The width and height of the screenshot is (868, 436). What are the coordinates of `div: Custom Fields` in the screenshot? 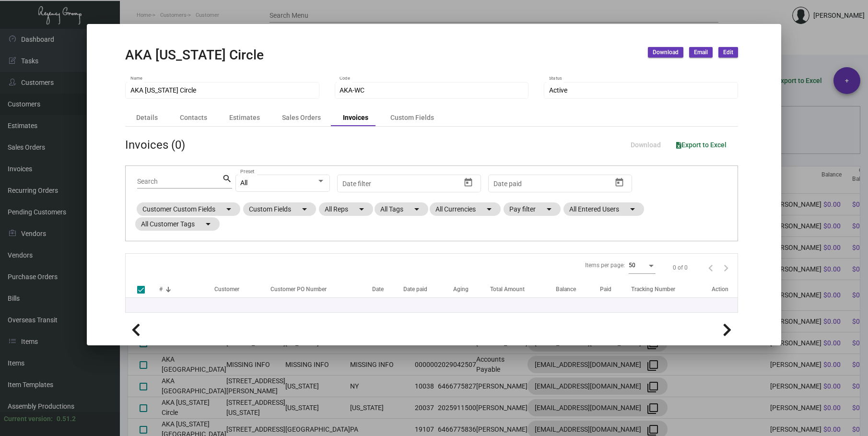 It's located at (412, 118).